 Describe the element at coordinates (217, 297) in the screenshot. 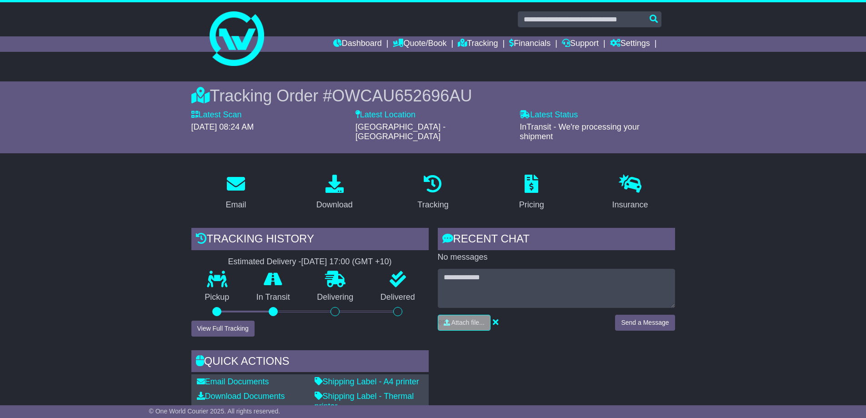

I see `p: Pickup` at that location.